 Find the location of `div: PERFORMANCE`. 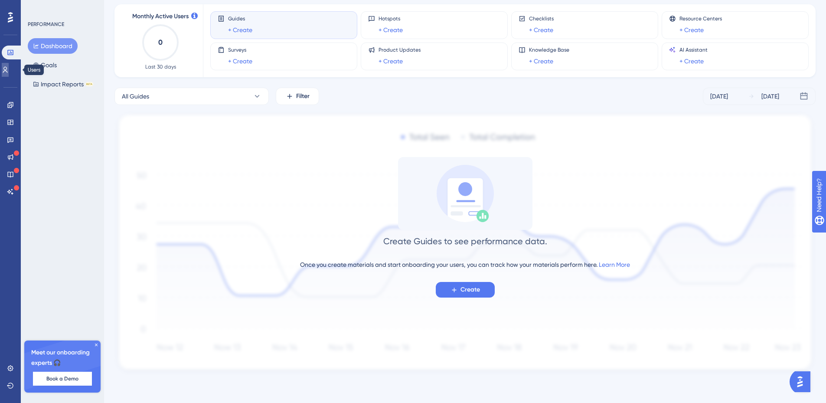

div: PERFORMANCE is located at coordinates (46, 24).